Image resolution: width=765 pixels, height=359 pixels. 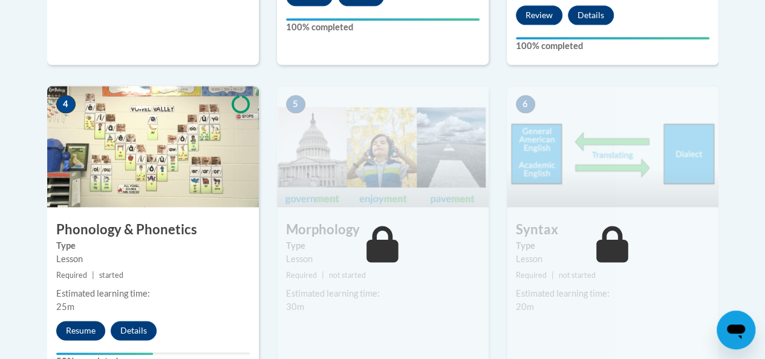 I want to click on h3: Morphology, so click(x=383, y=229).